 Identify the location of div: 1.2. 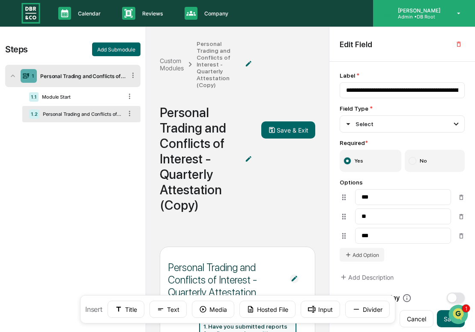
(34, 114).